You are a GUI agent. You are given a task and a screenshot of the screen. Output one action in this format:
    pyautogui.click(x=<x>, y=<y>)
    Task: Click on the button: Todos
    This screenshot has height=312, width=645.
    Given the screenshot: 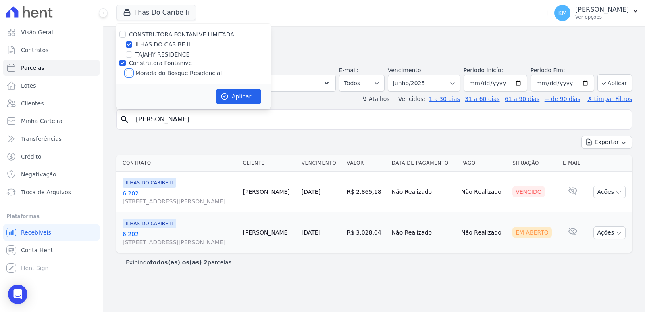 What is the action you would take?
    pyautogui.click(x=291, y=83)
    